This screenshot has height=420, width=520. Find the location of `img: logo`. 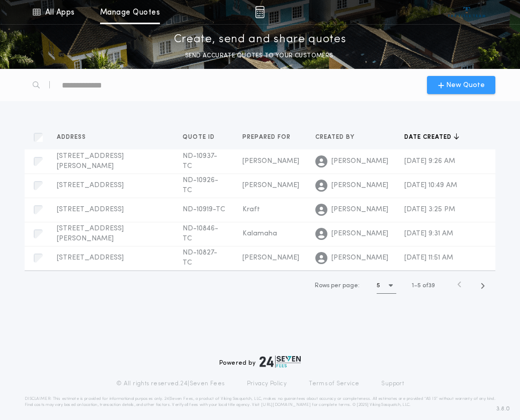

img: logo is located at coordinates (280, 362).